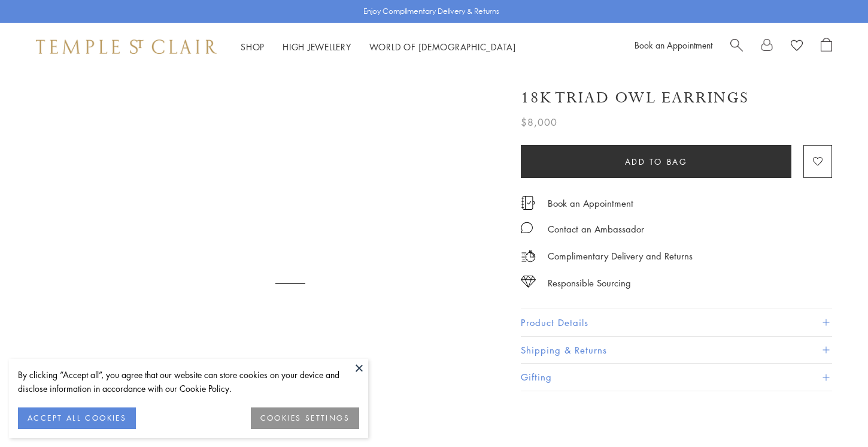 Image resolution: width=868 pixels, height=447 pixels. Describe the element at coordinates (528, 202) in the screenshot. I see `img: icon_appointment.svg` at that location.